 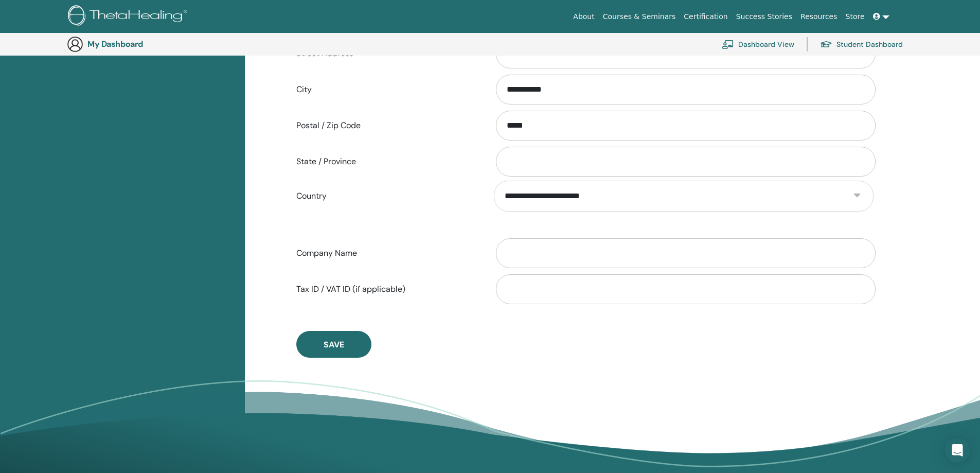 What do you see at coordinates (728, 44) in the screenshot?
I see `img: chalkboard-teacher.svg` at bounding box center [728, 44].